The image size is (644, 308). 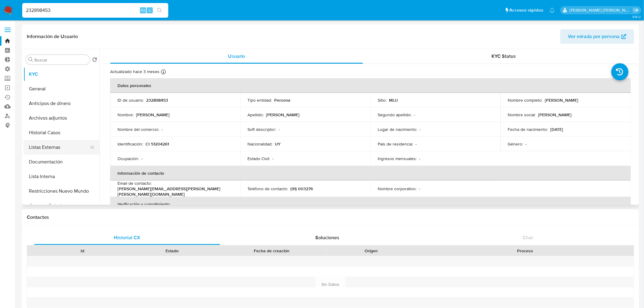 I want to click on p: País de residencia :, so click(x=395, y=144).